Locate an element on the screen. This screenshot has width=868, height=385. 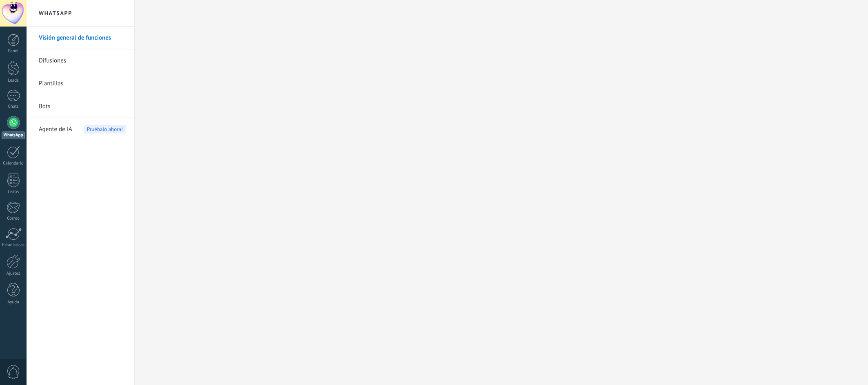
div: WhatsApp is located at coordinates (13, 135).